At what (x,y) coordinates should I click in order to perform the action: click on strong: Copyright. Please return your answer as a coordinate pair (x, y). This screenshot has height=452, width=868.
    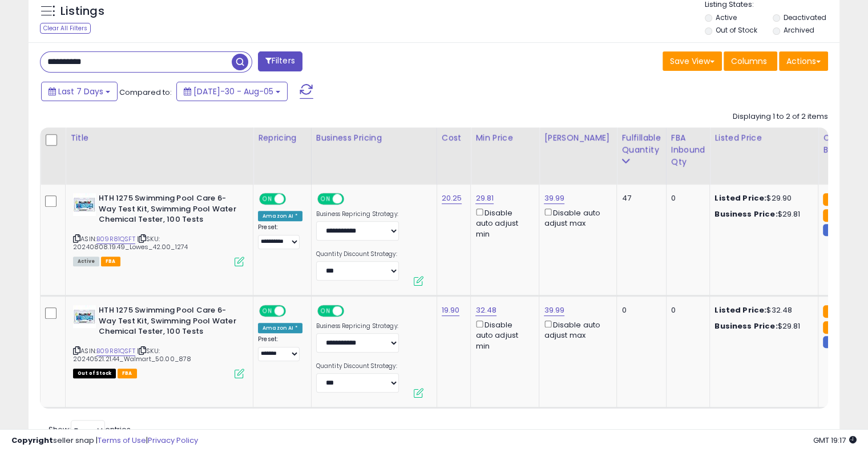
    Looking at the image, I should click on (32, 440).